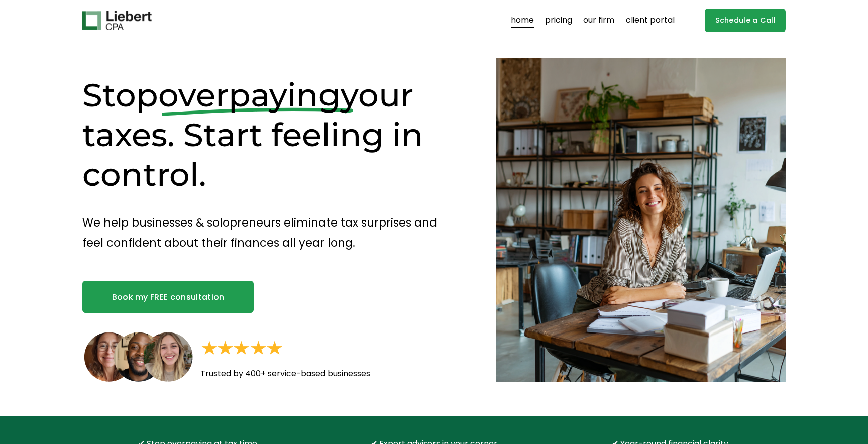 Image resolution: width=868 pixels, height=444 pixels. What do you see at coordinates (168, 297) in the screenshot?
I see `a: Book my FREE consultation` at bounding box center [168, 297].